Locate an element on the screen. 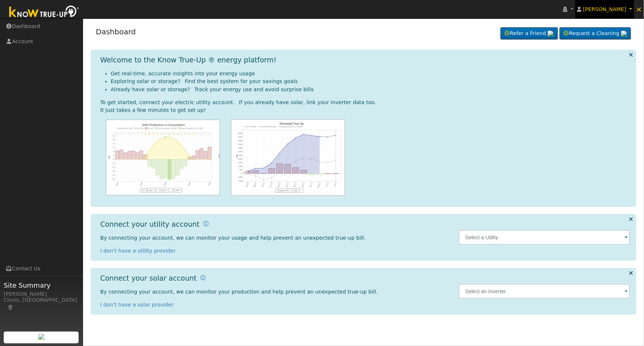  li: Exploring solar or storage? Find the best system for your savings goals is located at coordinates (371, 82).